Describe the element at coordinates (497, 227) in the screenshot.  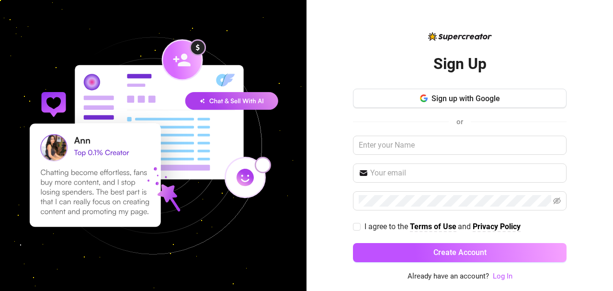
I see `a: Privacy Policy` at that location.